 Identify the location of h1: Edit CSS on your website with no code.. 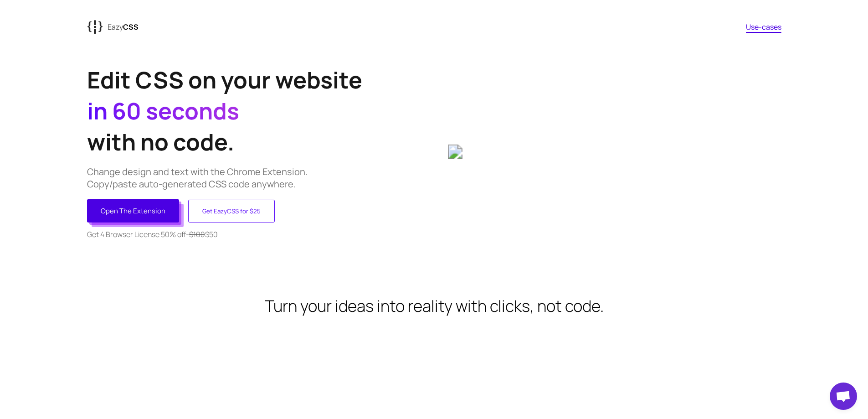
(260, 111).